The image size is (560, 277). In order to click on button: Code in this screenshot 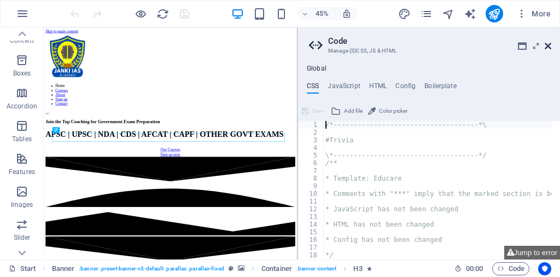, I will do `click(511, 269)`.